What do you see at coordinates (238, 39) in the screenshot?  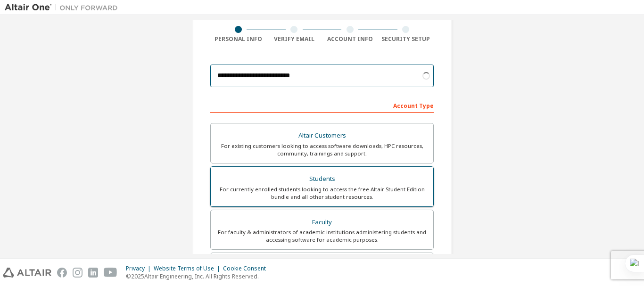 I see `div: Personal Info` at bounding box center [238, 39].